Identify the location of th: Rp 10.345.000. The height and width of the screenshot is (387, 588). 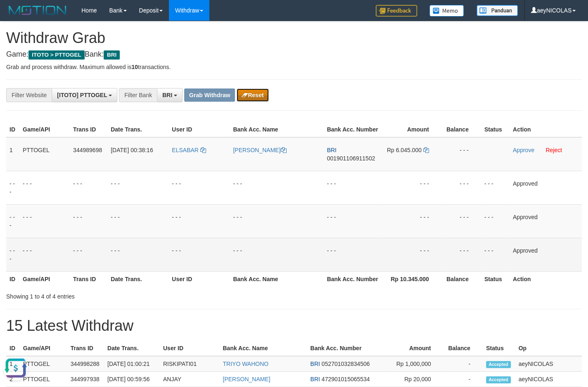
(411, 278).